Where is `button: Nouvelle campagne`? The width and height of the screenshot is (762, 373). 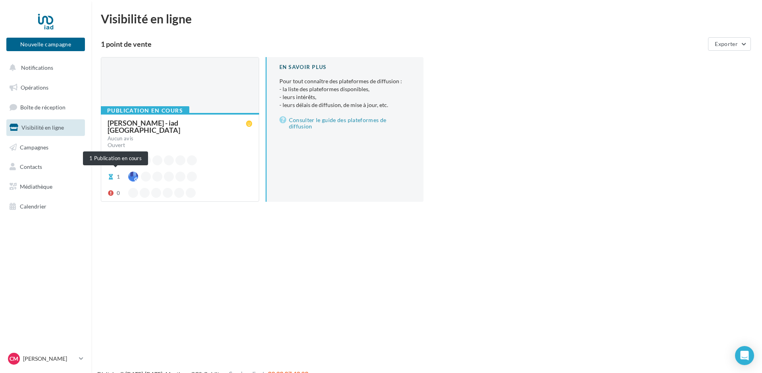
button: Nouvelle campagne is located at coordinates (46, 44).